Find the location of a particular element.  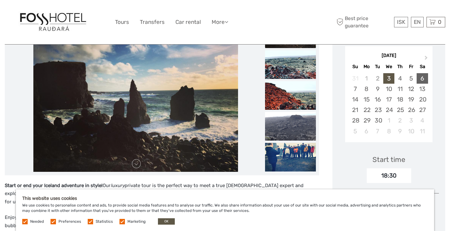

a: Car rental is located at coordinates (188, 22).